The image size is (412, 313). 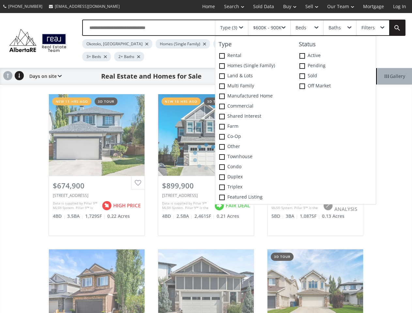 I want to click on div: Gallery, so click(x=395, y=76).